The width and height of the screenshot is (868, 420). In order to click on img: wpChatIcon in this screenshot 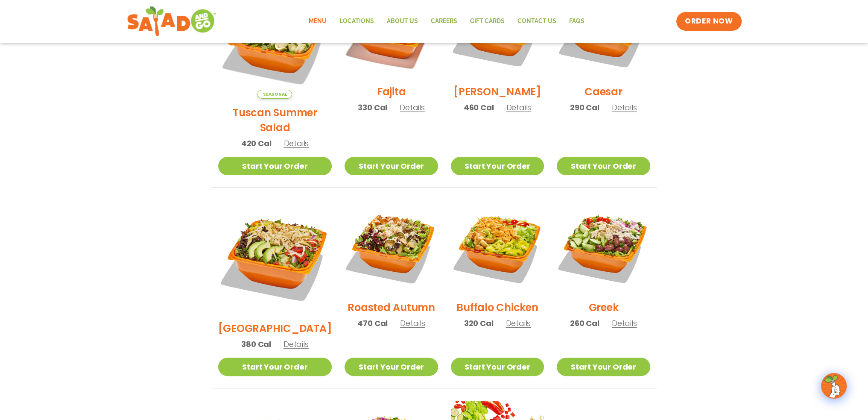, I will do `click(834, 385)`.